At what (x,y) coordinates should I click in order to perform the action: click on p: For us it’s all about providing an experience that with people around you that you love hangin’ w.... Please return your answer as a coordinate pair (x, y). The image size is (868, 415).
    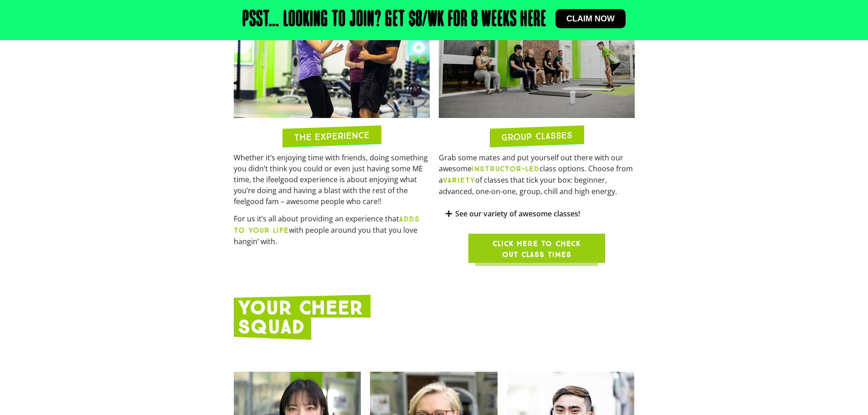
    Looking at the image, I should click on (332, 230).